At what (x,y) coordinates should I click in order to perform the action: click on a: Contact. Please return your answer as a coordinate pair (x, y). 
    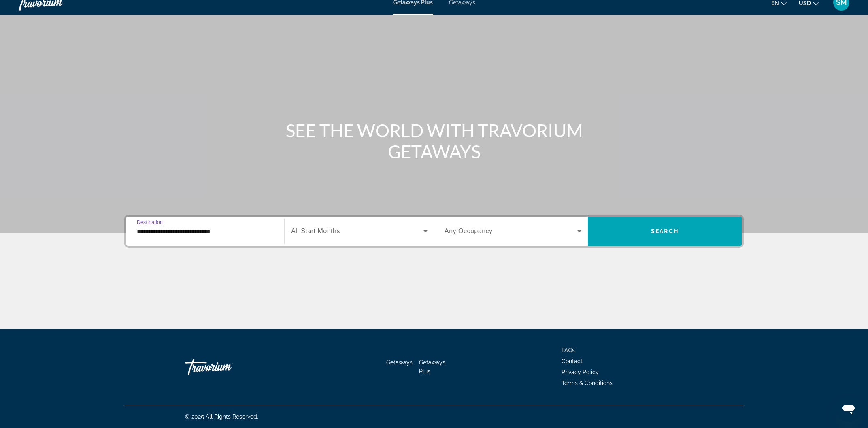
    Looking at the image, I should click on (572, 361).